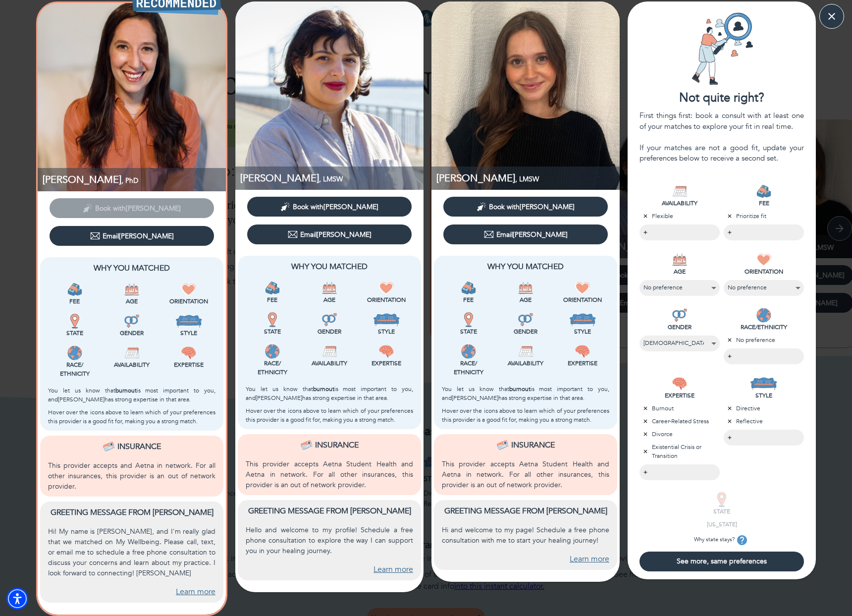  I want to click on img: GENDER, so click(679, 315).